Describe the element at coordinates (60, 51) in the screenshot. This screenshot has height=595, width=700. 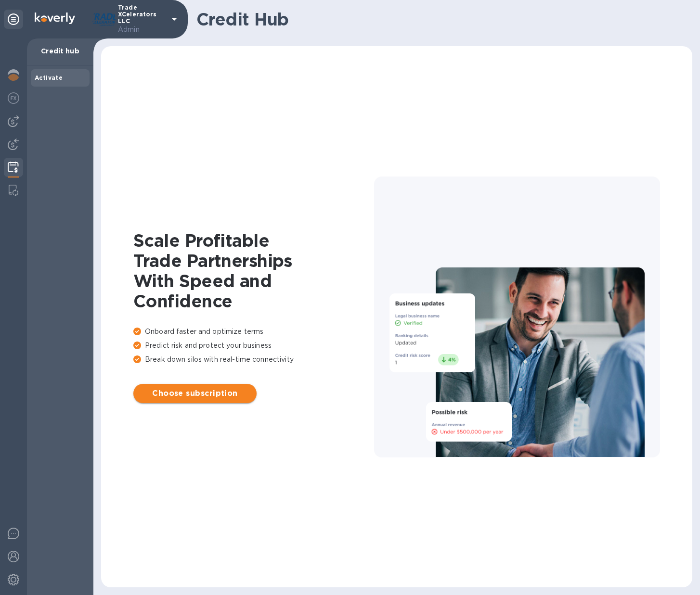
I see `p: Credit hub` at that location.